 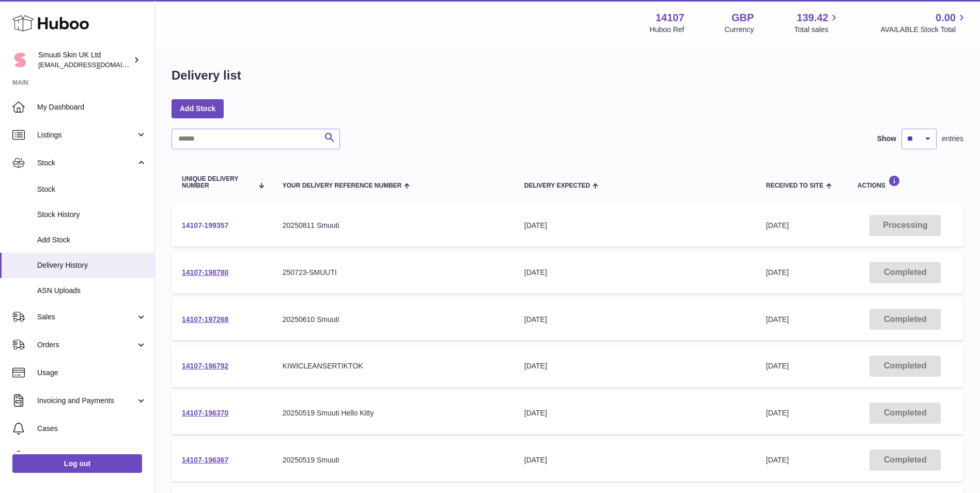 I want to click on h1: Delivery list, so click(x=206, y=75).